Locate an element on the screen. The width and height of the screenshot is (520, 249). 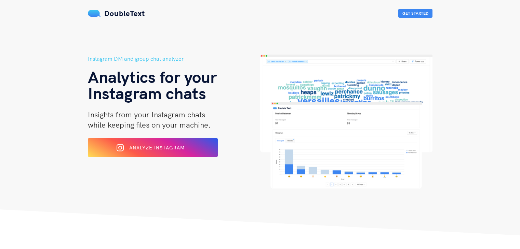
span: Insights from your Instagram chats is located at coordinates (146, 115).